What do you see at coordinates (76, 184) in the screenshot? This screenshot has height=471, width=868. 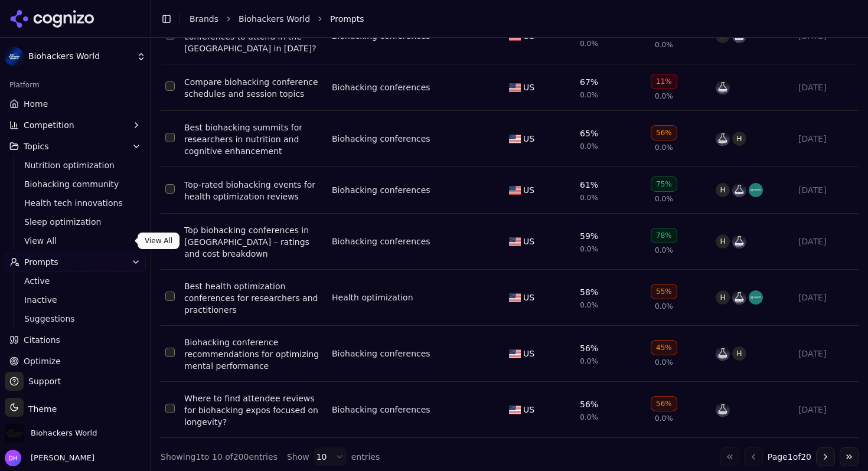 I see `a: Biohacking community` at bounding box center [76, 184].